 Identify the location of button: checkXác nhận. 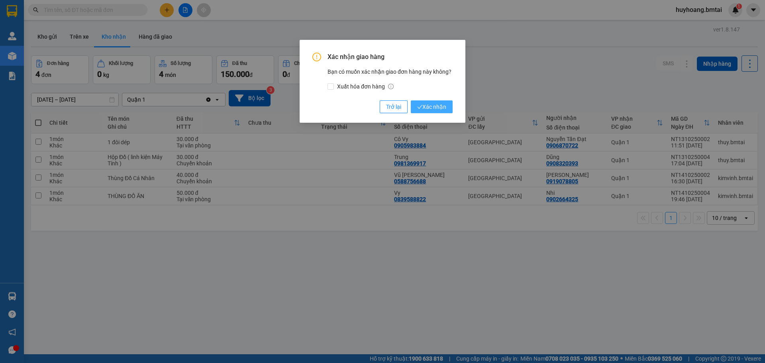
(432, 107).